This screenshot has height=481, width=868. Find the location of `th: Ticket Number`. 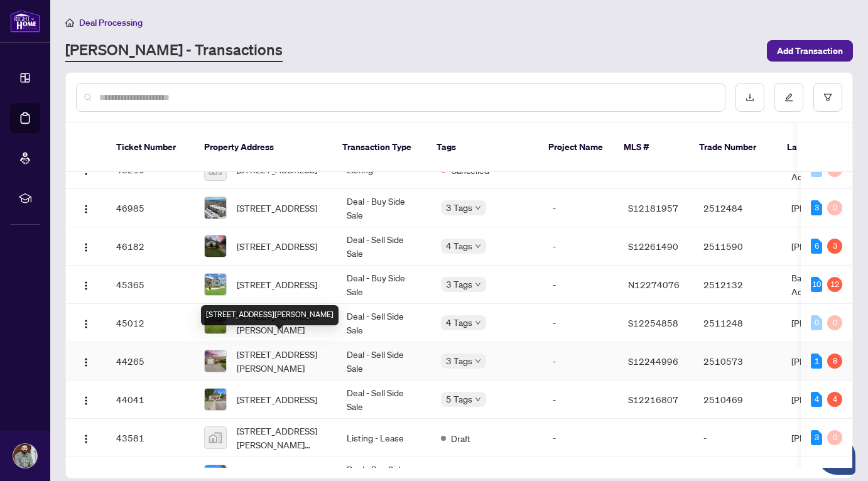

th: Ticket Number is located at coordinates (150, 148).